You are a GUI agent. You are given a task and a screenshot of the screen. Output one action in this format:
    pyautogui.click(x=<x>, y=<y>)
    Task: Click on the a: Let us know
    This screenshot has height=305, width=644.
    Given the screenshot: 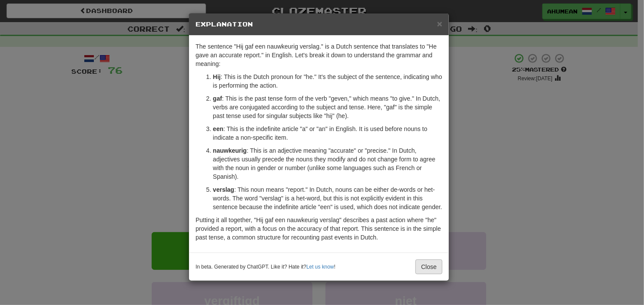 What is the action you would take?
    pyautogui.click(x=320, y=267)
    